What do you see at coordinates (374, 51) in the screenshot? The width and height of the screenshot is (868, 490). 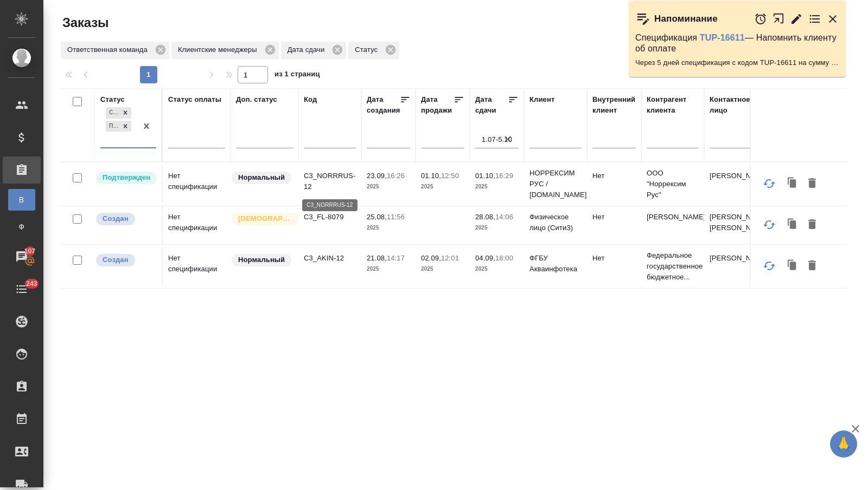 I see `div: Статус` at bounding box center [374, 51].